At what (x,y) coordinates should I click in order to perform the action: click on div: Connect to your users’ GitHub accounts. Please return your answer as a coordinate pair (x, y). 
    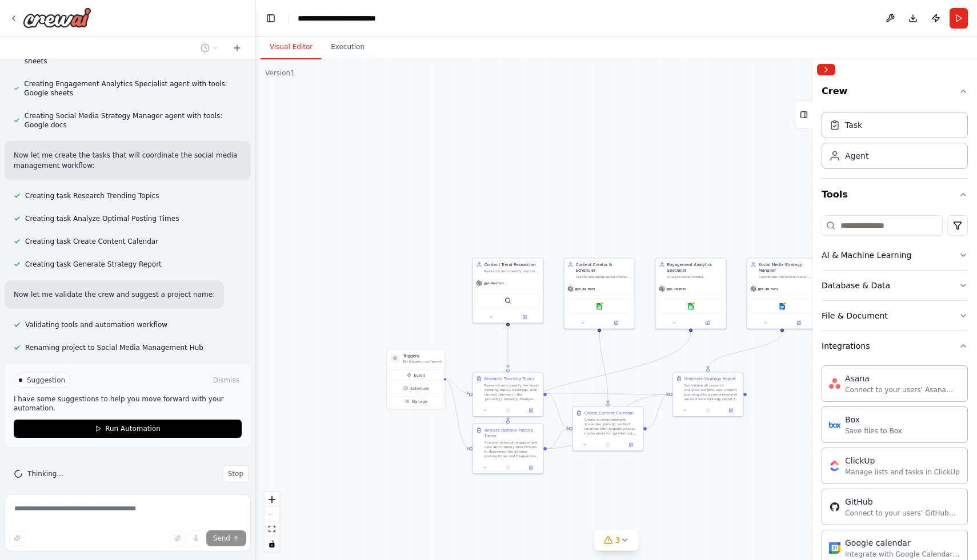
    Looking at the image, I should click on (903, 513).